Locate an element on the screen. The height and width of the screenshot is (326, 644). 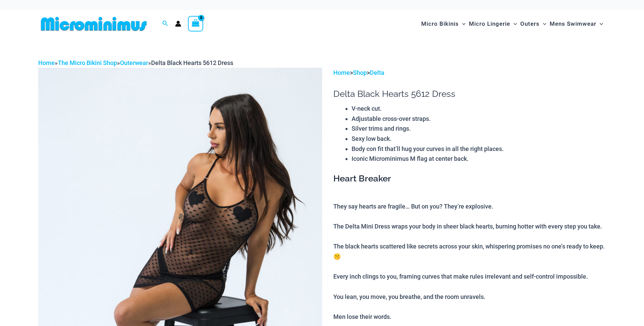
span: Mens Swimwear is located at coordinates (574, 24).